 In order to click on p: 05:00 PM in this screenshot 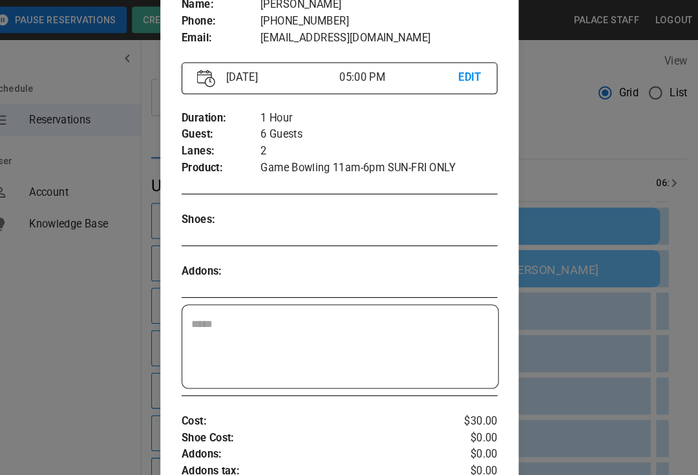, I will do `click(407, 76)`.